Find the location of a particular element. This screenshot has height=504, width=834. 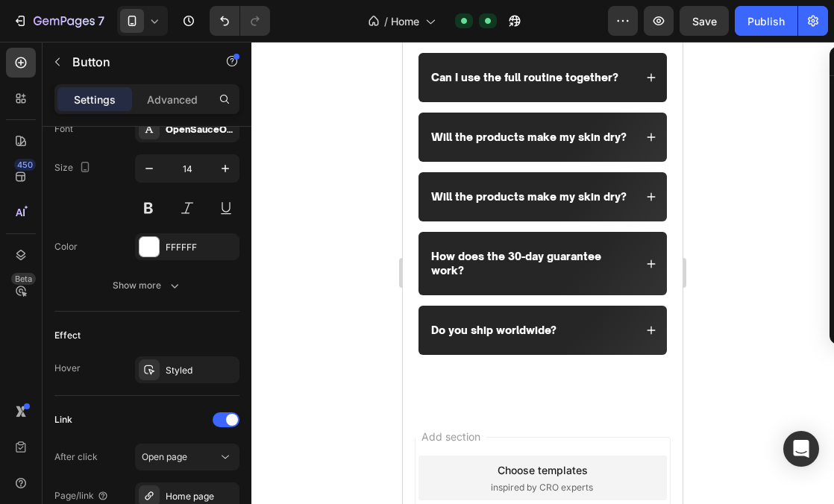

div: Undo/Redo is located at coordinates (240, 21).